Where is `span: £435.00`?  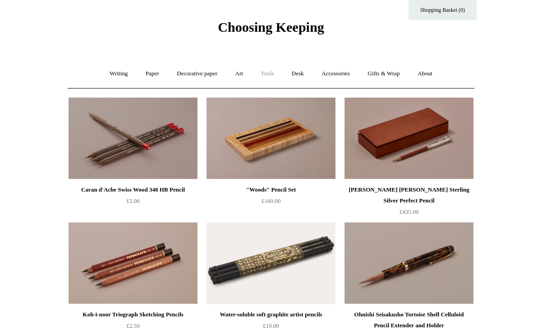
span: £435.00 is located at coordinates (409, 211).